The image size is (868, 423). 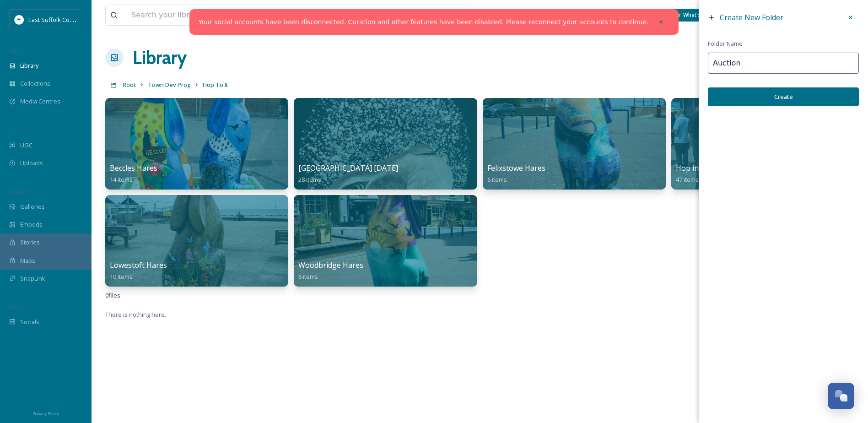 What do you see at coordinates (516, 174) in the screenshot?
I see `a: Felixstowe Hares6 items` at bounding box center [516, 174].